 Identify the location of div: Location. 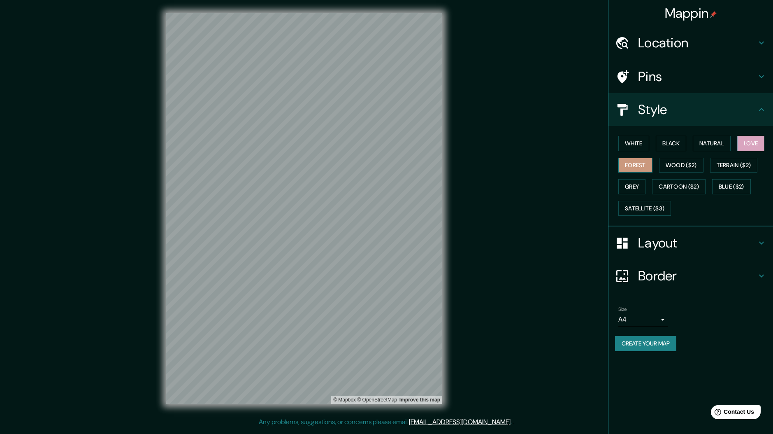
(691, 43).